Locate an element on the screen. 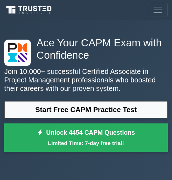 Image resolution: width=172 pixels, height=180 pixels. button: Toggle navigation is located at coordinates (158, 10).